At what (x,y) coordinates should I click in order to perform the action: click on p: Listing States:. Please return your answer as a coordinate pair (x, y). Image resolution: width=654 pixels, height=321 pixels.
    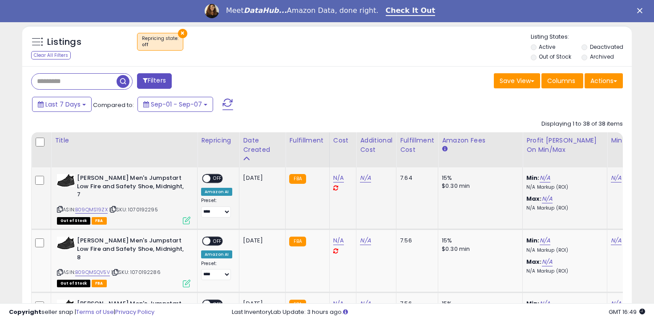
    Looking at the image, I should click on (581, 37).